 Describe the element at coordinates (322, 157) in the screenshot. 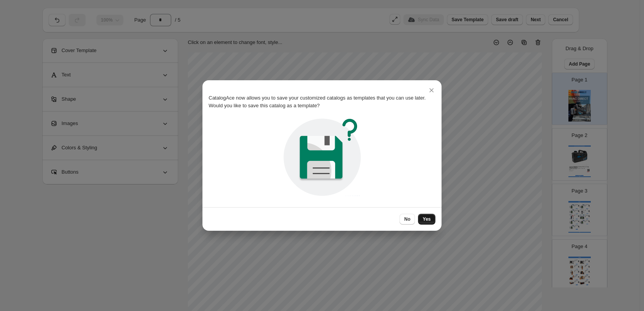

I see `img: pickTemplate` at that location.